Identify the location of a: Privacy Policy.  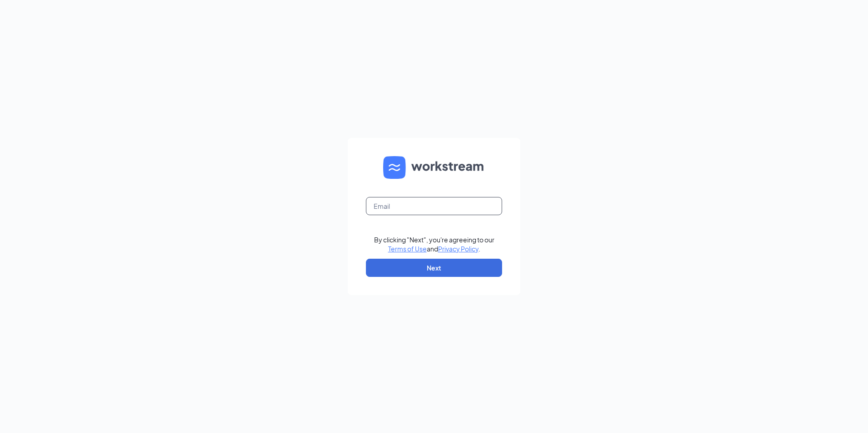
(458, 249).